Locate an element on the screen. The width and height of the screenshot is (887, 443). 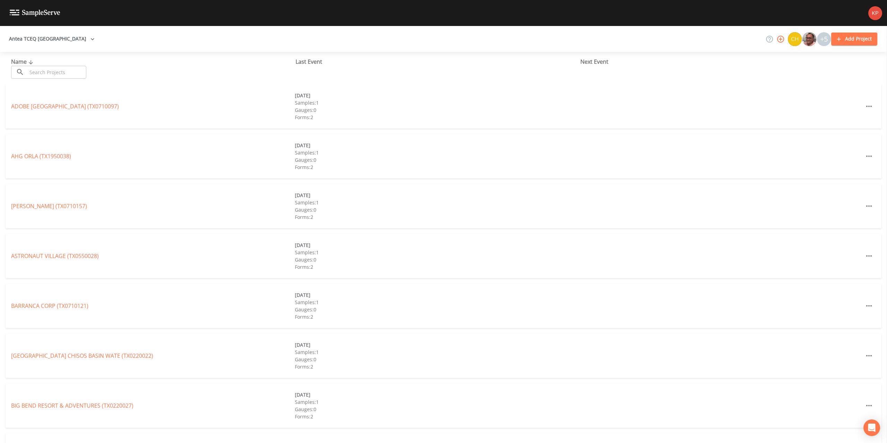
div: Open Intercom Messenger is located at coordinates (872, 428).